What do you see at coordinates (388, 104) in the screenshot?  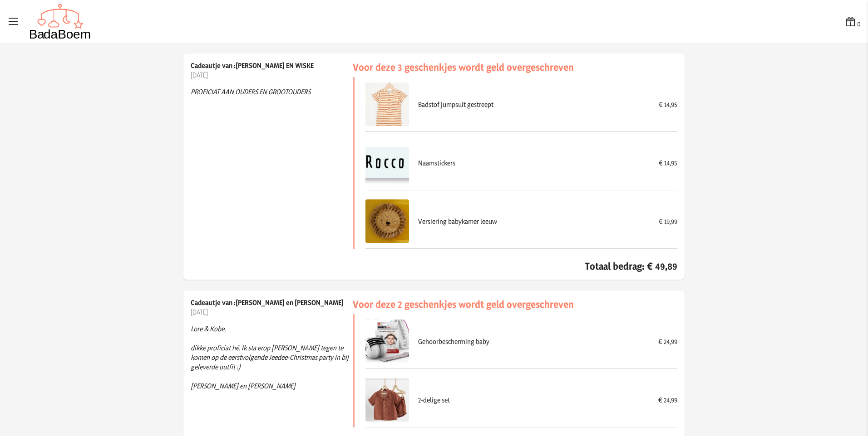 I see `img: Badstof jumpsuit gestreept` at bounding box center [388, 104].